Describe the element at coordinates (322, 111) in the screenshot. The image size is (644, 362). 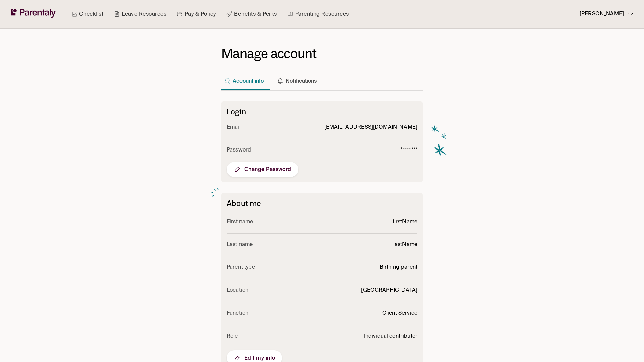
I see `h2: Login` at that location.